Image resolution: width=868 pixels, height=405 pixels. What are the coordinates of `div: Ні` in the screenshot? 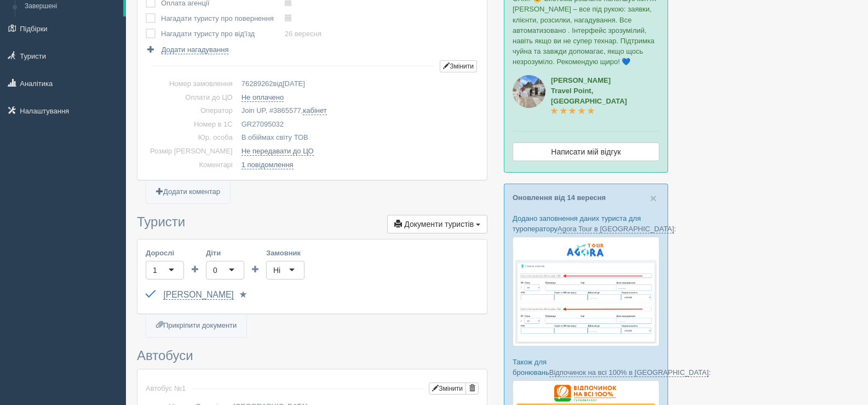 It's located at (276, 270).